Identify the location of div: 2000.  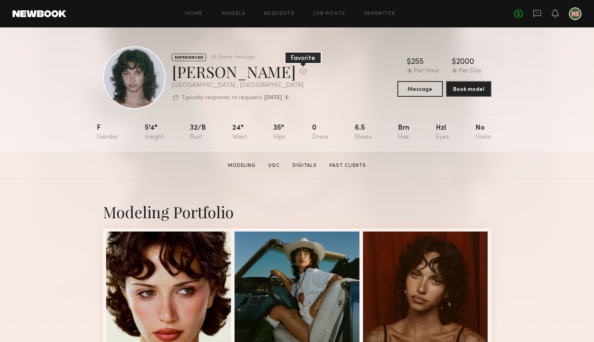
(465, 62).